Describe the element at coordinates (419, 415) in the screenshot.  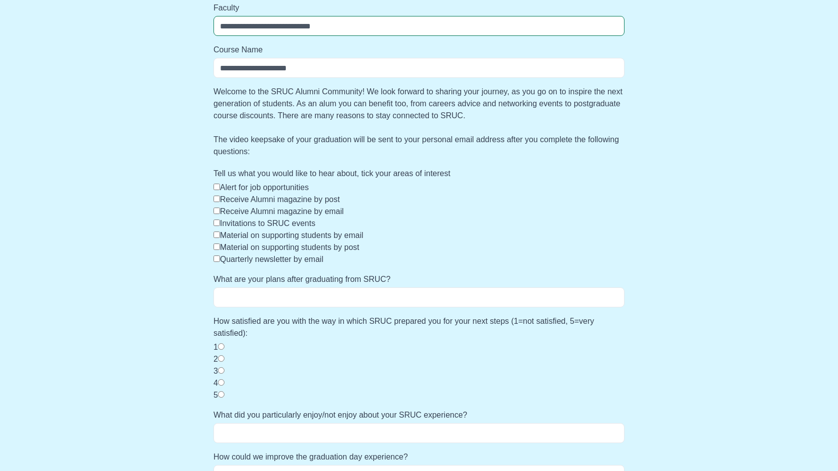
I see `label: What did you particularly enjoy/not enjoy about your SRUC experience?` at that location.